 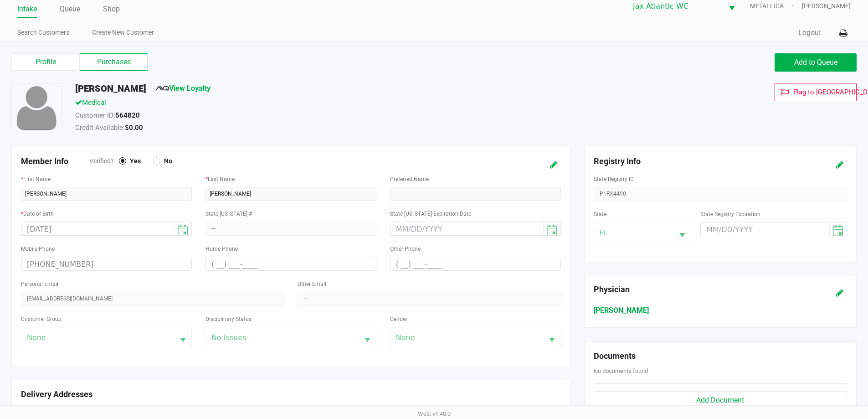 I want to click on label: Date of Birth, so click(x=37, y=214).